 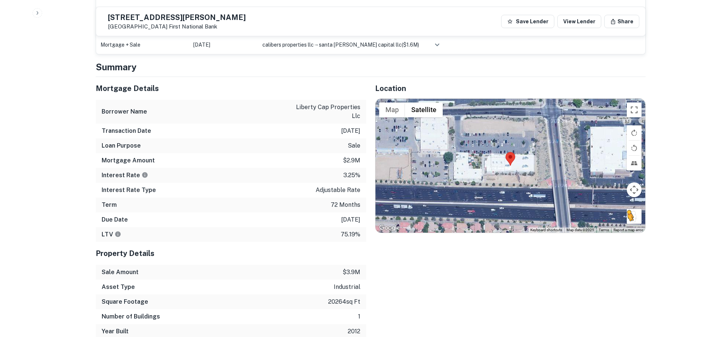 I want to click on p: 20264 sq ft, so click(x=344, y=302).